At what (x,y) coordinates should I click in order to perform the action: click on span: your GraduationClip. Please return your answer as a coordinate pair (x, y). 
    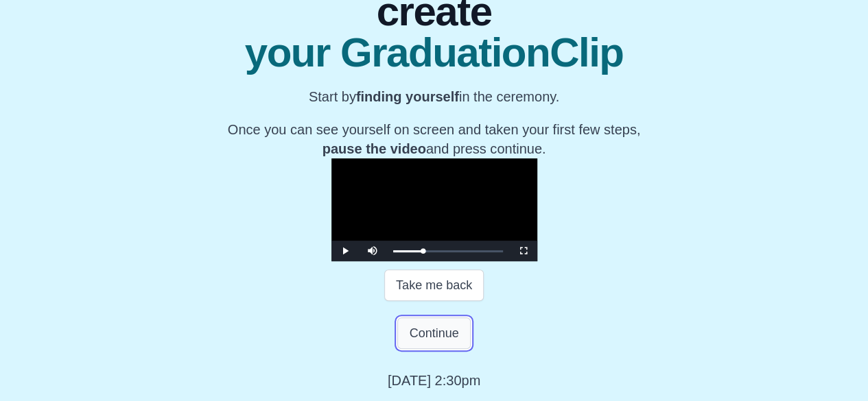
    Looking at the image, I should click on (434, 52).